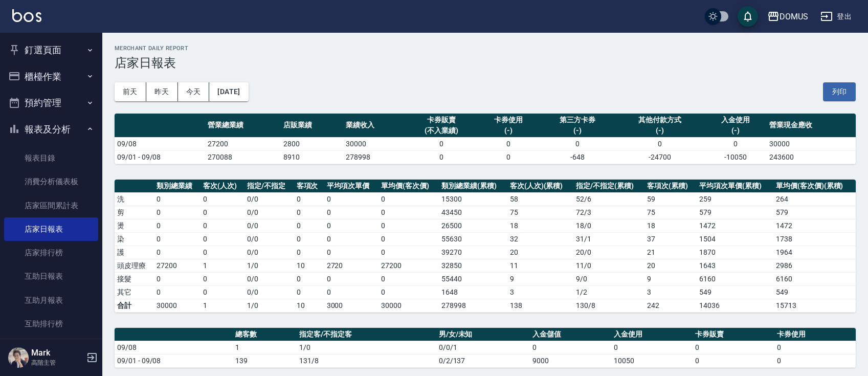 This screenshot has width=868, height=376. What do you see at coordinates (51, 158) in the screenshot?
I see `a: 報表目錄` at bounding box center [51, 158].